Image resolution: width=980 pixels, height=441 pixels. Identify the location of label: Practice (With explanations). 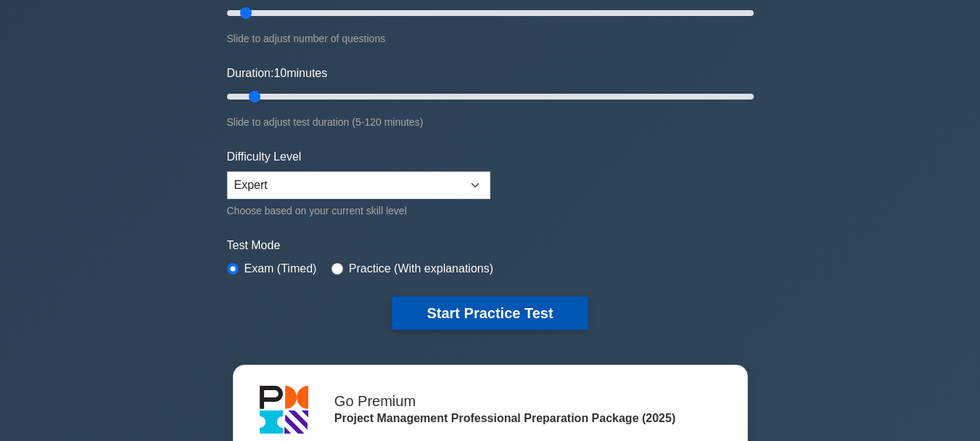
(421, 268).